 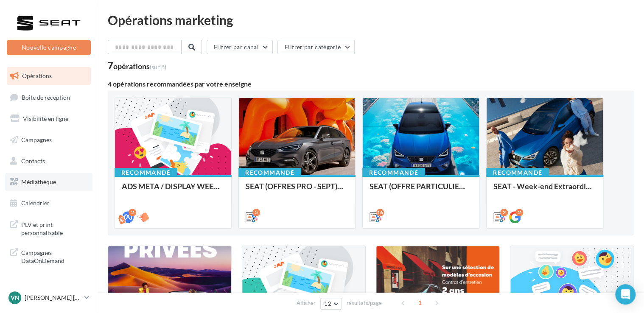 What do you see at coordinates (297, 190) in the screenshot?
I see `div: SEAT (OFFRES PRO - SEPT) - SOCIAL MEDIA` at bounding box center [297, 190].